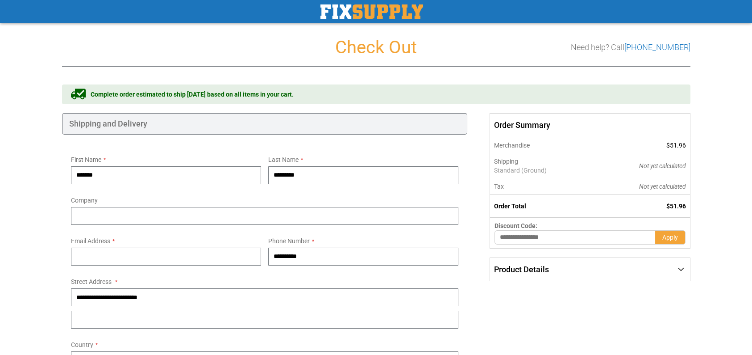  Describe the element at coordinates (91, 281) in the screenshot. I see `span: Street Address` at that location.